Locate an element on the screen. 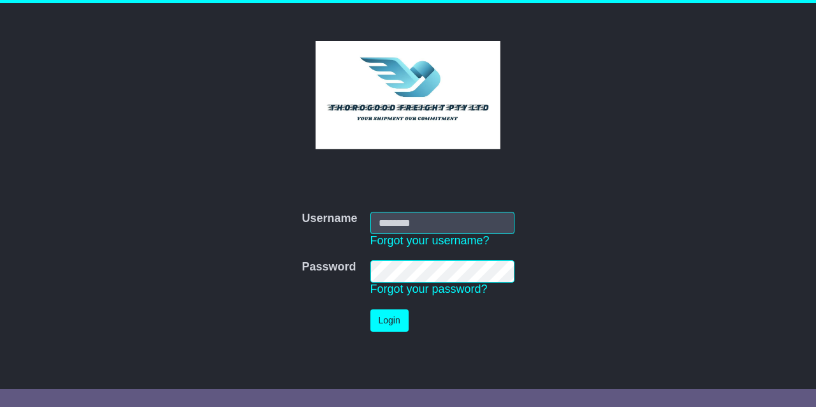  a: Forgot your password? is located at coordinates (429, 289).